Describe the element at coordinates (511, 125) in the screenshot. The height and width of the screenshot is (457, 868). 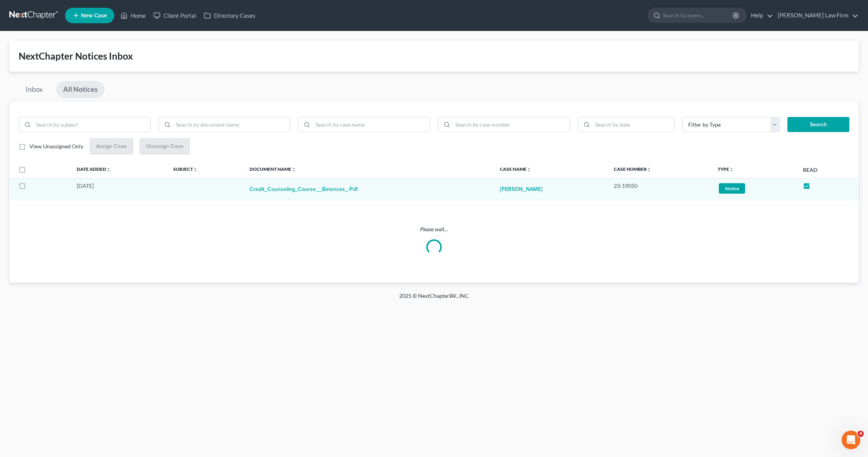
I see `input: Search by case number` at that location.